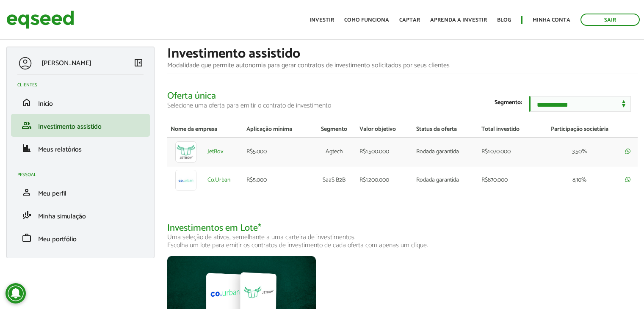  I want to click on th: Status da oferta, so click(446, 129).